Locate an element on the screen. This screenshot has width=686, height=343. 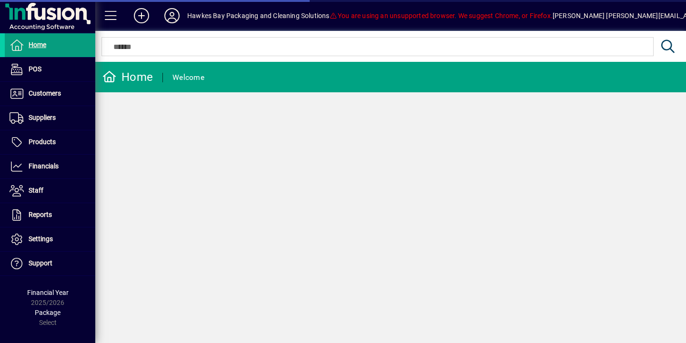
span: Suppliers is located at coordinates (42, 118).